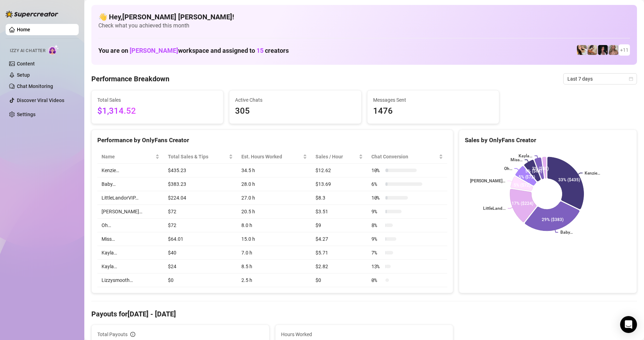 The width and height of the screenshot is (644, 340). What do you see at coordinates (130, 170) in the screenshot?
I see `td: Kenzie…` at bounding box center [130, 170].